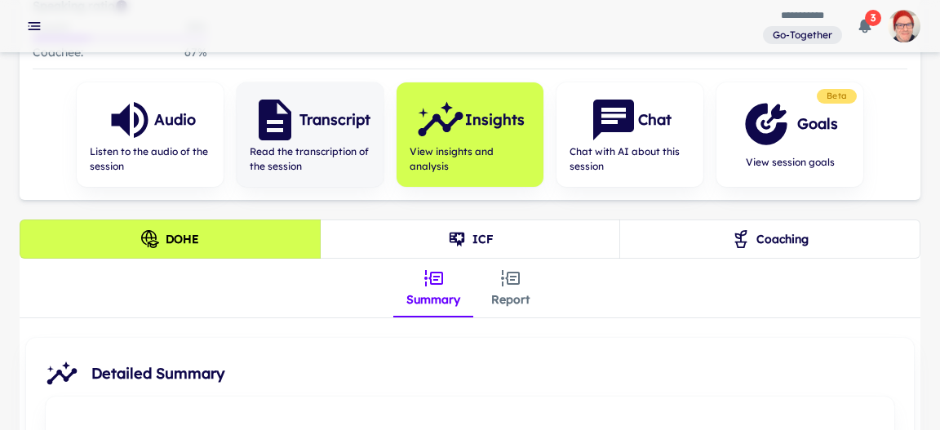  Describe the element at coordinates (789, 162) in the screenshot. I see `span: View session goals` at that location.